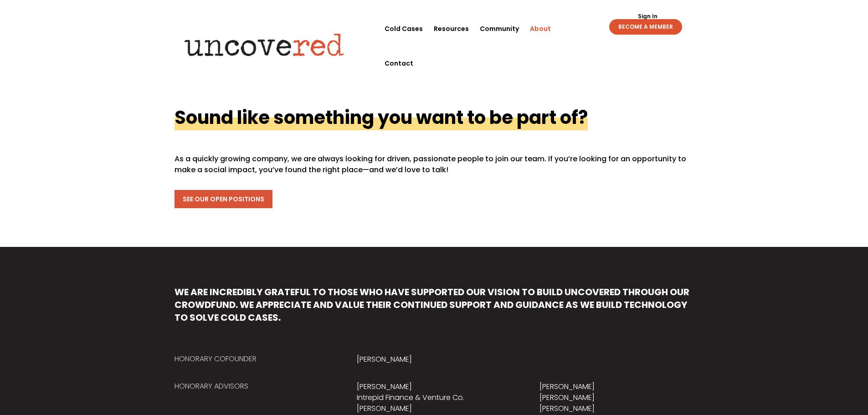  Describe the element at coordinates (540, 29) in the screenshot. I see `a: About` at that location.